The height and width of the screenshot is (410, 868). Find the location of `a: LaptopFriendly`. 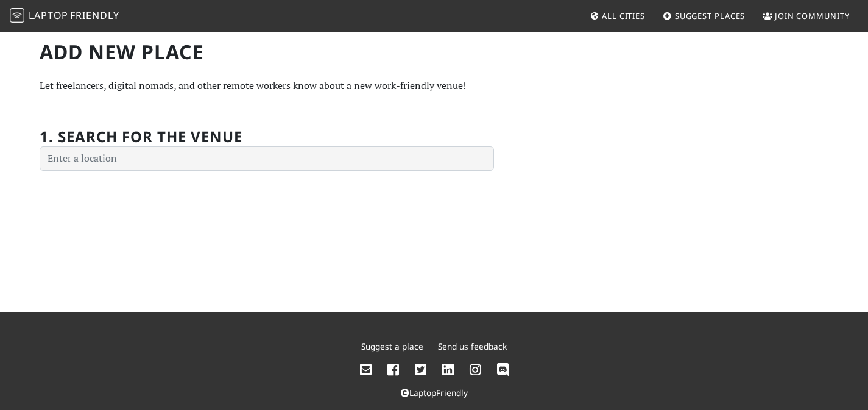

a: LaptopFriendly is located at coordinates (434, 392).